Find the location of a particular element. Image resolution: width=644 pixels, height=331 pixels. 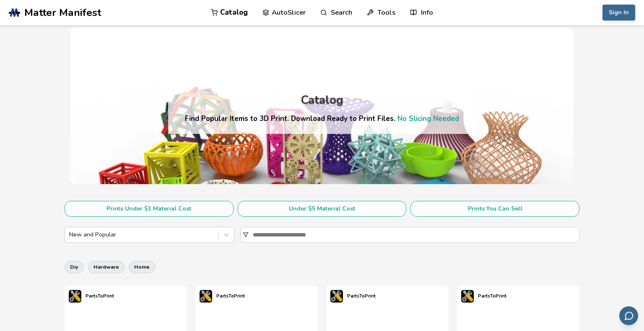

input: New and Popular is located at coordinates (70, 235).